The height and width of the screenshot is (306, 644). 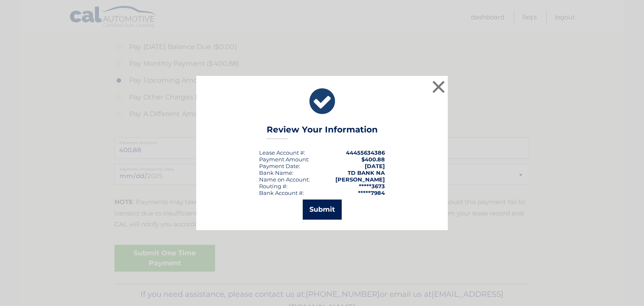 What do you see at coordinates (365, 153) in the screenshot?
I see `strong: 44455634386` at bounding box center [365, 153].